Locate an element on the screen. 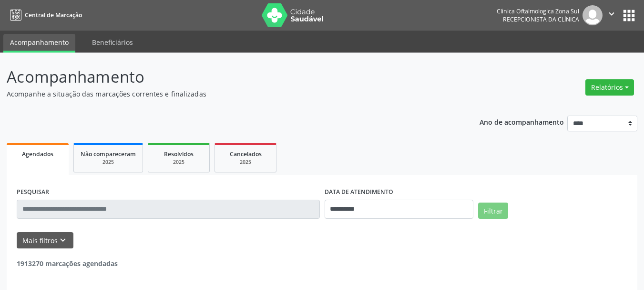  img: img is located at coordinates (592, 16).